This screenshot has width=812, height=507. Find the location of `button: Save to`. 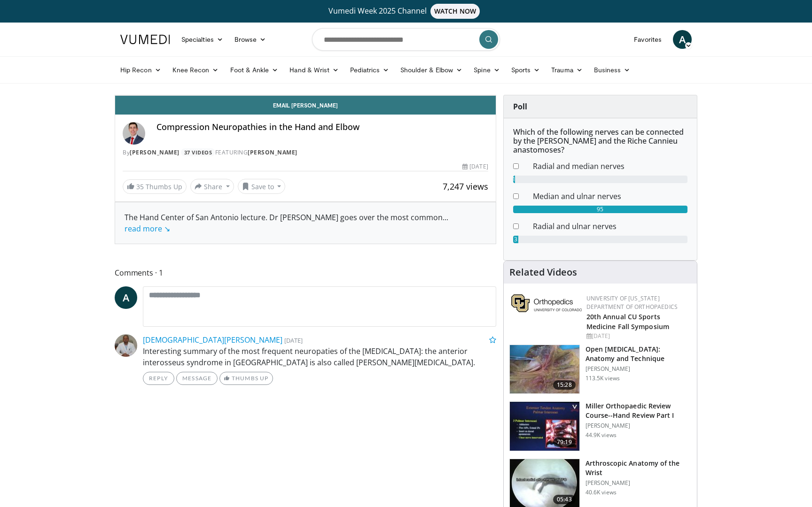

button: Save to is located at coordinates (262, 187).